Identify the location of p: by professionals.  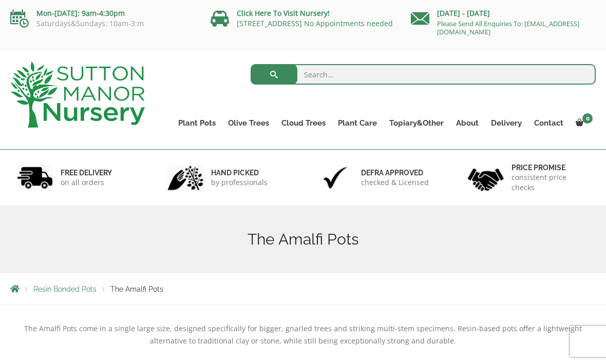
(239, 183).